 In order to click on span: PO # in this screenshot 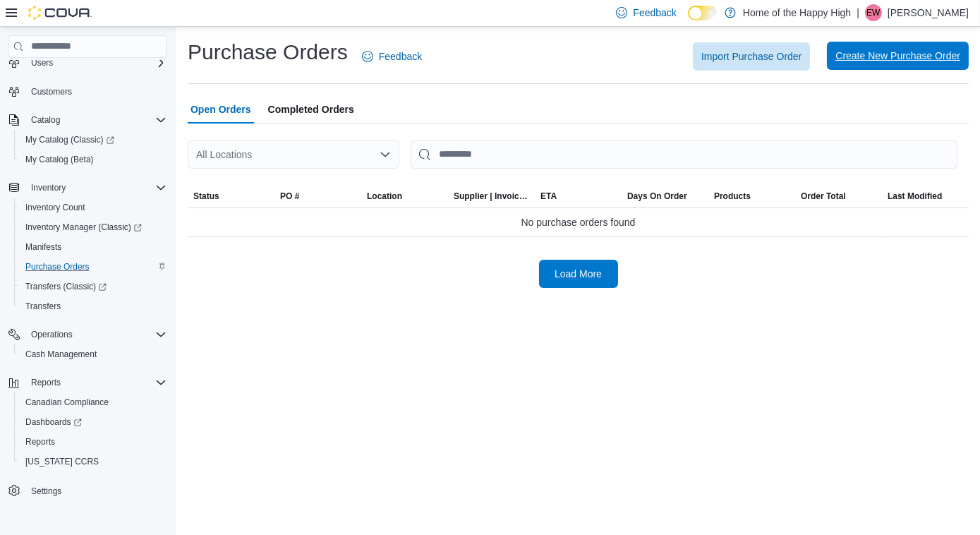, I will do `click(290, 196)`.